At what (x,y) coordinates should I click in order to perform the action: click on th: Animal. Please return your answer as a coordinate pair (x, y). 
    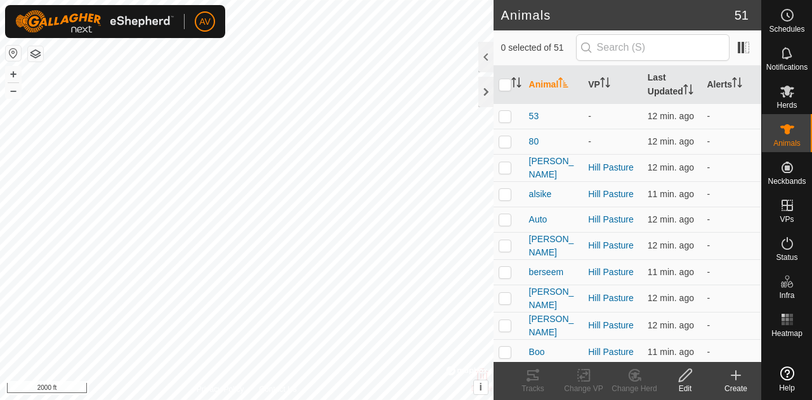
    Looking at the image, I should click on (553, 85).